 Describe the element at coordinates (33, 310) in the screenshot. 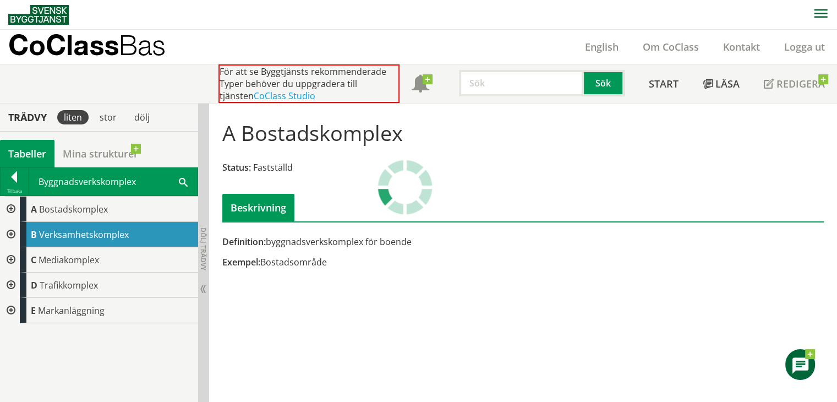

I see `span: E` at that location.